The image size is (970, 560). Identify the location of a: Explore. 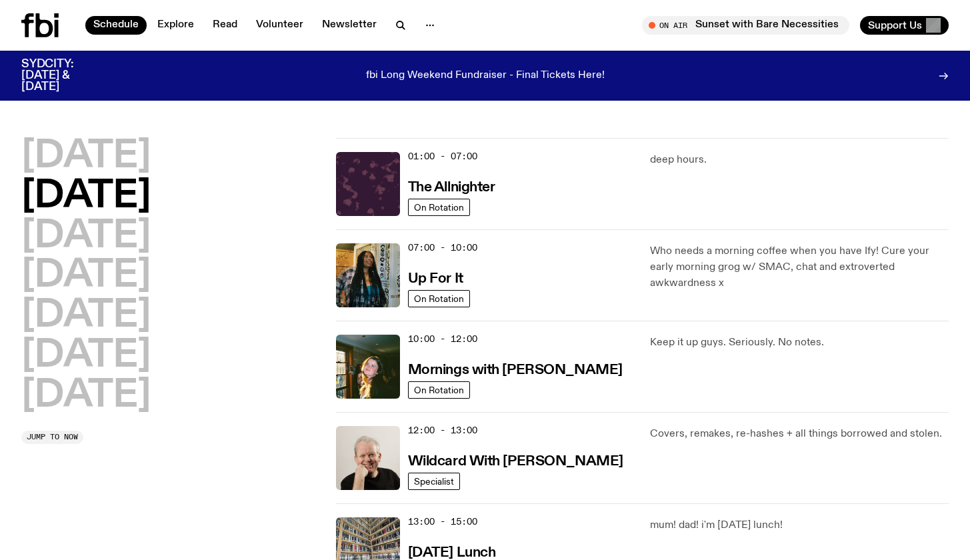
(175, 26).